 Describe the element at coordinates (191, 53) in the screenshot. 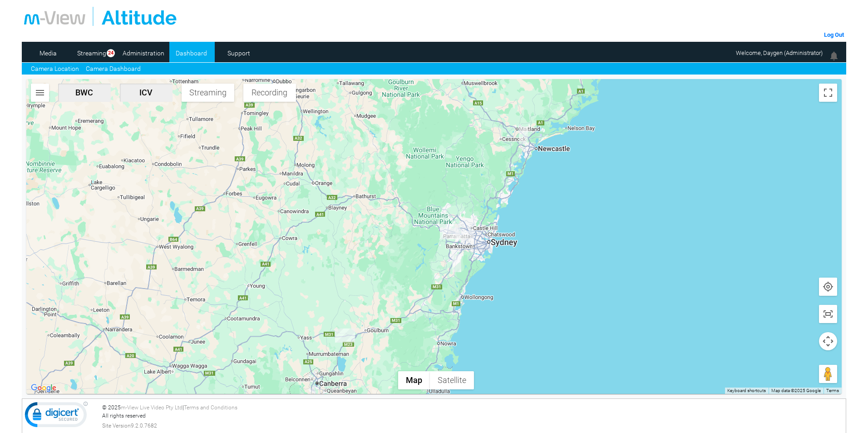

I see `a: Dashboard` at that location.